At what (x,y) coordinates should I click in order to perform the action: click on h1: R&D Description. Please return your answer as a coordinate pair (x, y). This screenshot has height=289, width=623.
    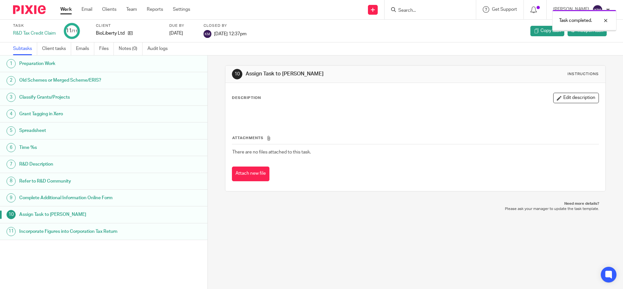
    Looking at the image, I should click on (80, 164).